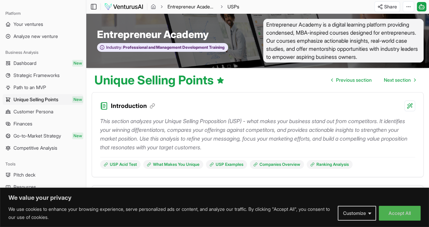 Image resolution: width=429 pixels, height=227 pixels. Describe the element at coordinates (43, 164) in the screenshot. I see `div: Tools` at that location.